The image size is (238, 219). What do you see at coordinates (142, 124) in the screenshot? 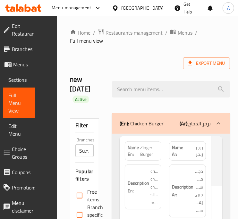
I see `p: Chicken Burger` at bounding box center [142, 124].